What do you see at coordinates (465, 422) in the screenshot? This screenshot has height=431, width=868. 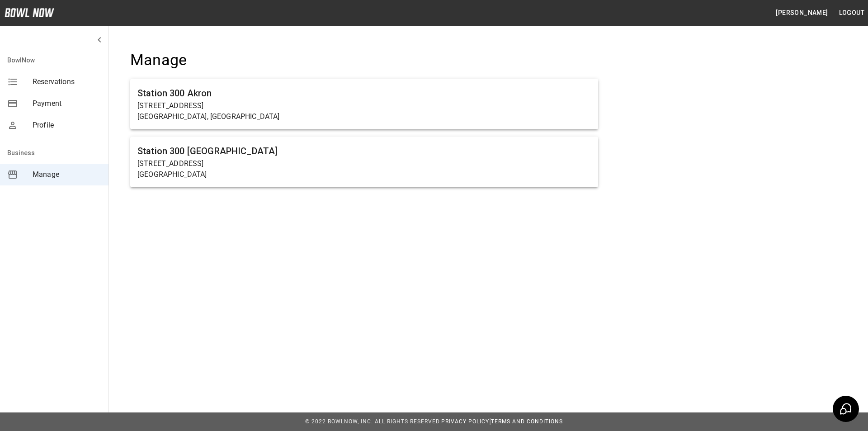 I see `a: Privacy Policy` at bounding box center [465, 422].